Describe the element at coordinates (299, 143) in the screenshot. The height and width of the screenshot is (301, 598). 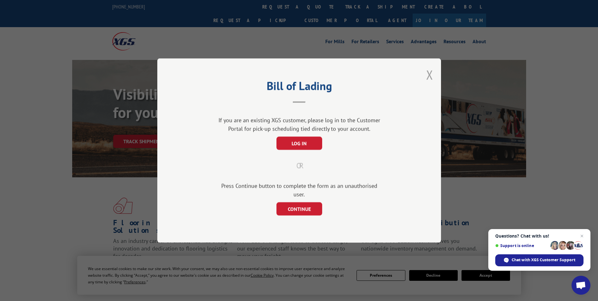
I see `a: LOG IN` at that location.